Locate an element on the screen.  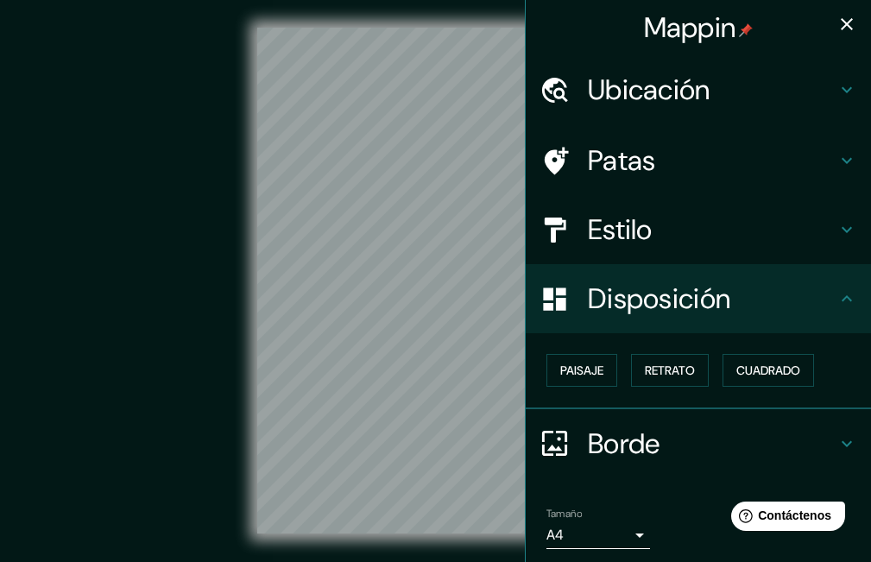
font: Cuadrado is located at coordinates (768, 370).